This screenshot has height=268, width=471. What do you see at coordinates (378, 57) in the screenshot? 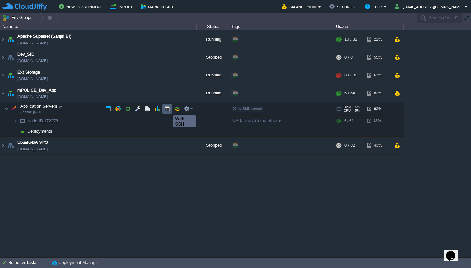
I see `div: 55%` at bounding box center [378, 57].